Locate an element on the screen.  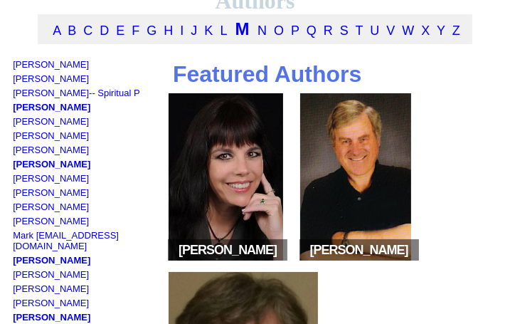
a: P is located at coordinates (295, 31).